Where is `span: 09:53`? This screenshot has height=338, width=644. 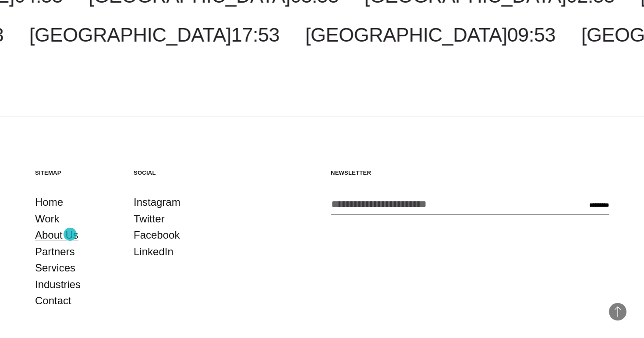
span: 09:53 is located at coordinates (532, 35).